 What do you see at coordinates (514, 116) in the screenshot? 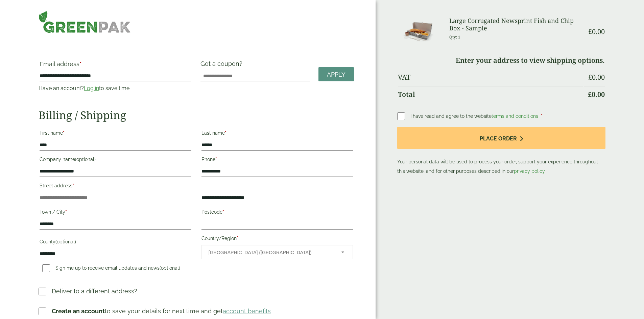
I see `a: terms and conditions` at bounding box center [514, 116].